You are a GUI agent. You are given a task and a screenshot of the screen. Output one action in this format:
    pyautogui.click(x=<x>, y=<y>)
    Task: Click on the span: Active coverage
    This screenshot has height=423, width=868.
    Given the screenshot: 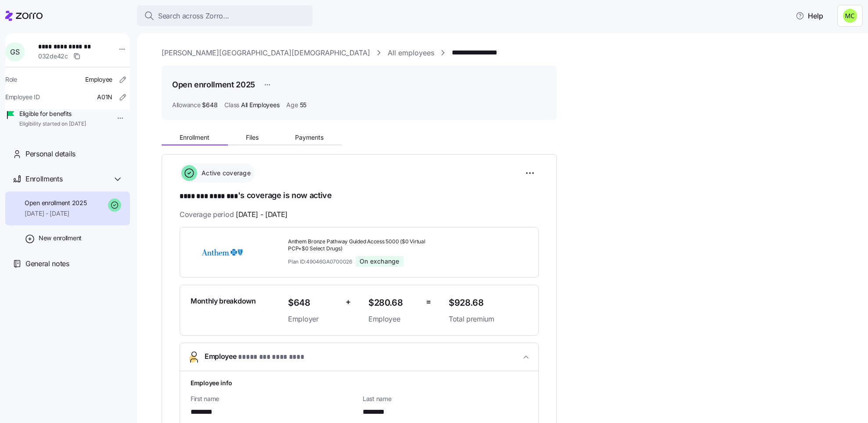 What is the action you would take?
    pyautogui.click(x=225, y=173)
    